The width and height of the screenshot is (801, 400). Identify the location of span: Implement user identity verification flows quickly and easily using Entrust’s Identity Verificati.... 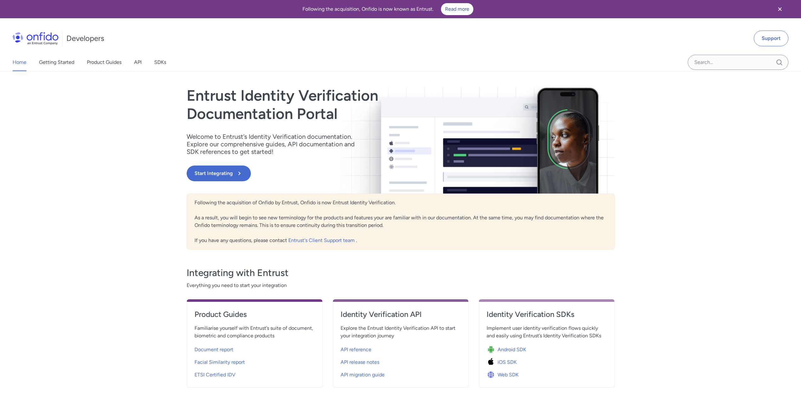
(547, 332).